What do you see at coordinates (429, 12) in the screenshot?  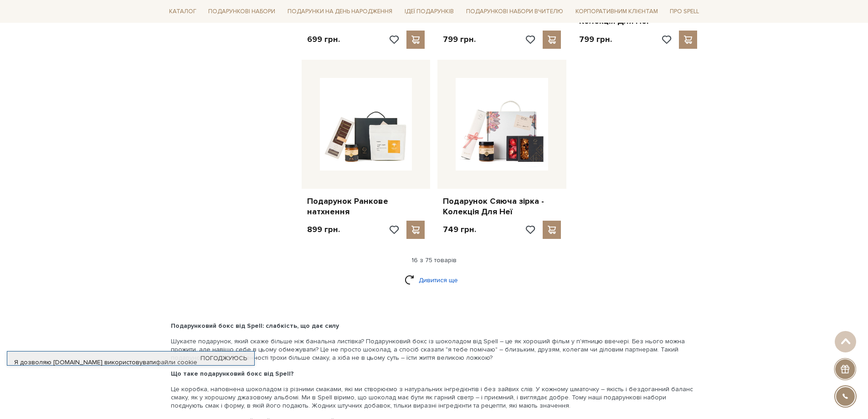 I see `a: Ідеї подарунків` at bounding box center [429, 12].